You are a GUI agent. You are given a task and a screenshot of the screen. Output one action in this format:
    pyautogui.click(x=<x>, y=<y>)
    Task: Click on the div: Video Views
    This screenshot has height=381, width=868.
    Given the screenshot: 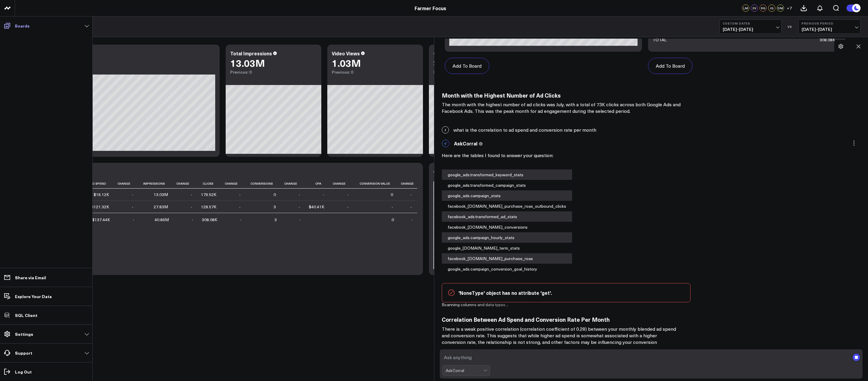 What is the action you would take?
    pyautogui.click(x=346, y=53)
    